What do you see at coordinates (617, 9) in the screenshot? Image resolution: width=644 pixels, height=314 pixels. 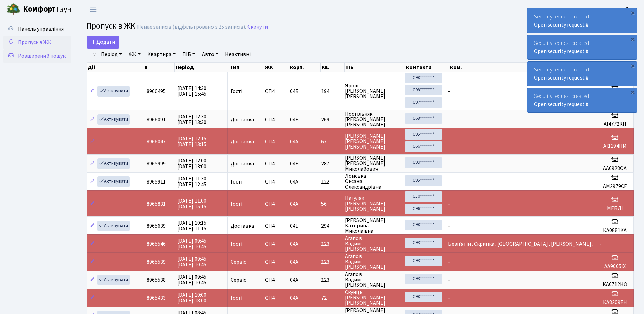 I see `b: Консьєрж б. 4.` at bounding box center [617, 9].